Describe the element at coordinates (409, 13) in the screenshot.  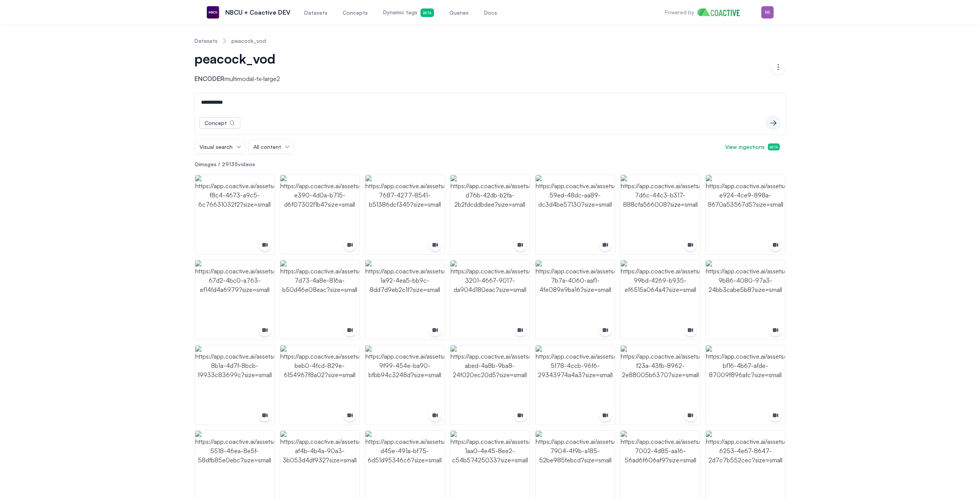
I see `span: Dynamic tags` at that location.